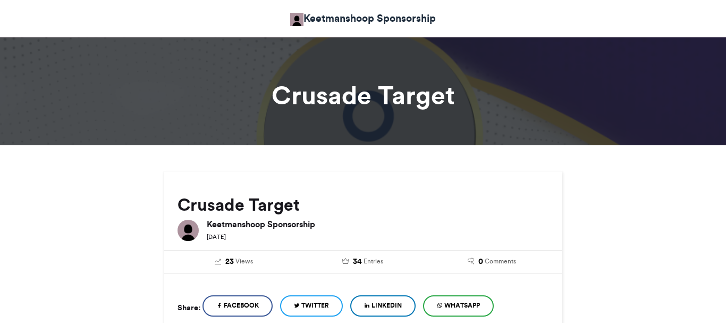 The height and width of the screenshot is (323, 726). I want to click on span: Views, so click(244, 261).